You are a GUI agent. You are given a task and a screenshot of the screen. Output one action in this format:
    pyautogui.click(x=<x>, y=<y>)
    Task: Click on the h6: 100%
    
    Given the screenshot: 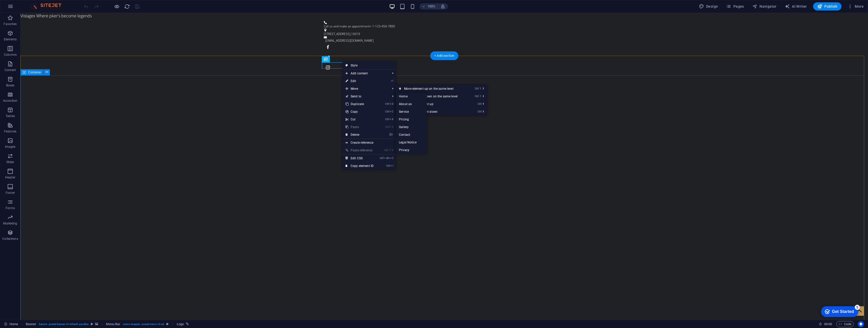 What is the action you would take?
    pyautogui.click(x=431, y=7)
    